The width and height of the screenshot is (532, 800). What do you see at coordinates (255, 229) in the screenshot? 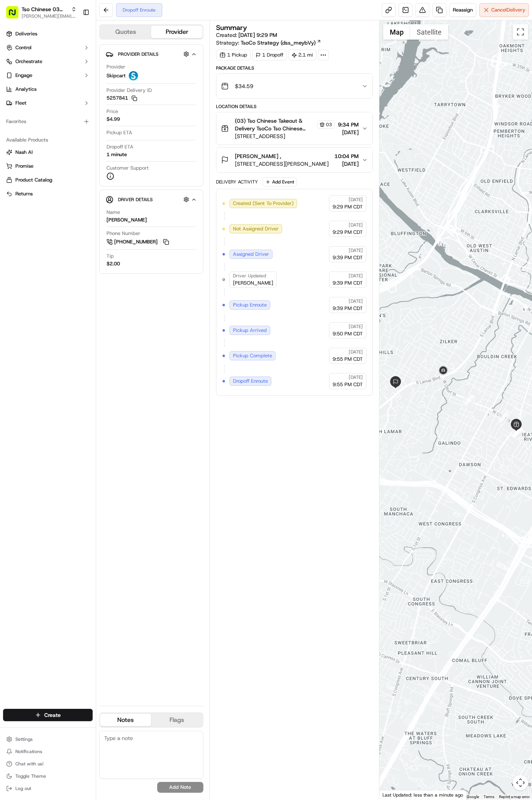
I see `span: Not Assigned Driver` at bounding box center [255, 229].